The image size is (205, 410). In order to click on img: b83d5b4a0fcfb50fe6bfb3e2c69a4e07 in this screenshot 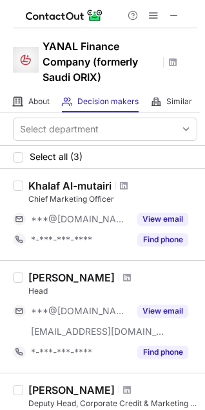, I will do `click(26, 60)`.